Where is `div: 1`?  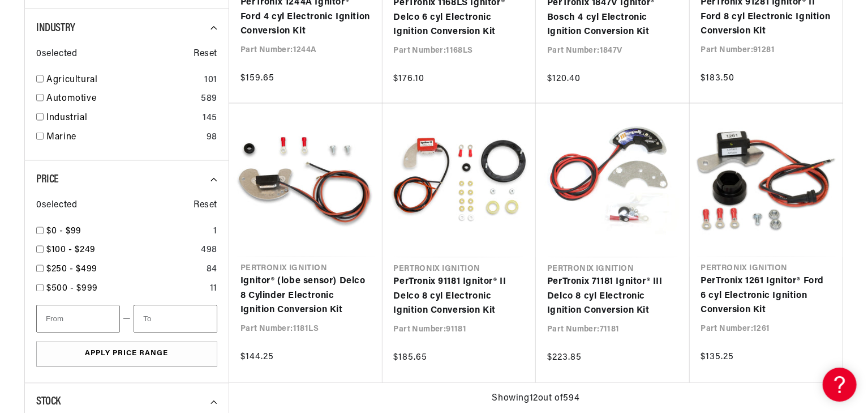
div: 1 is located at coordinates (215, 232).